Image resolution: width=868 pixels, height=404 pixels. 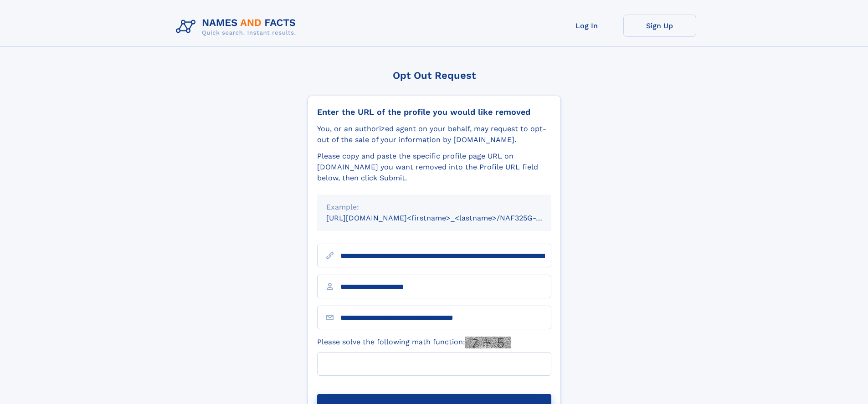 I want to click on label: Please solve the following math function:, so click(x=414, y=343).